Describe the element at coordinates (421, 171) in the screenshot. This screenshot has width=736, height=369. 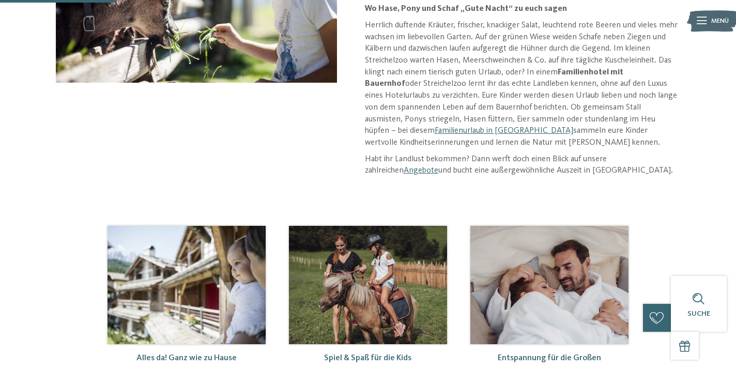
I see `a: Angebote` at that location.